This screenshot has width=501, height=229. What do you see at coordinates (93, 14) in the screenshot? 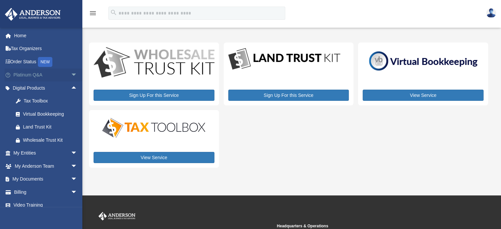
I see `a: menu` at bounding box center [93, 14].